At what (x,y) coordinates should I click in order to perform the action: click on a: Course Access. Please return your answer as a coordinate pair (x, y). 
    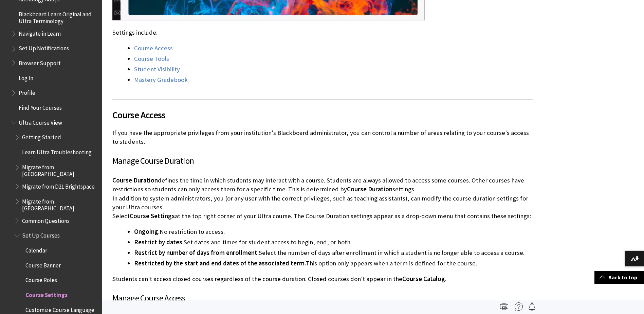
    Looking at the image, I should click on (153, 48).